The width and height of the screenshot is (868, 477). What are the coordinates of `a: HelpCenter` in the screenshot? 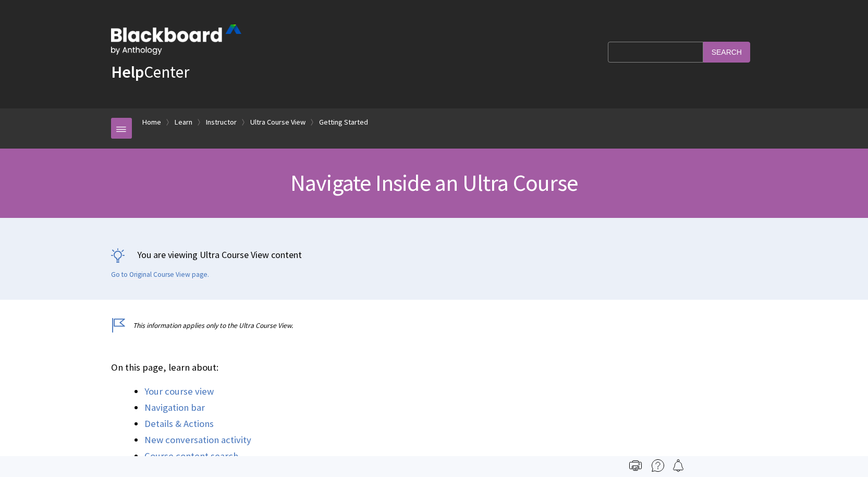 It's located at (150, 72).